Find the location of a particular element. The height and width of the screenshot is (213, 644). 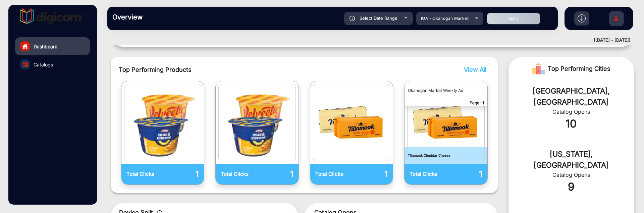

span: IGA - Okanogan Market is located at coordinates (445, 18).